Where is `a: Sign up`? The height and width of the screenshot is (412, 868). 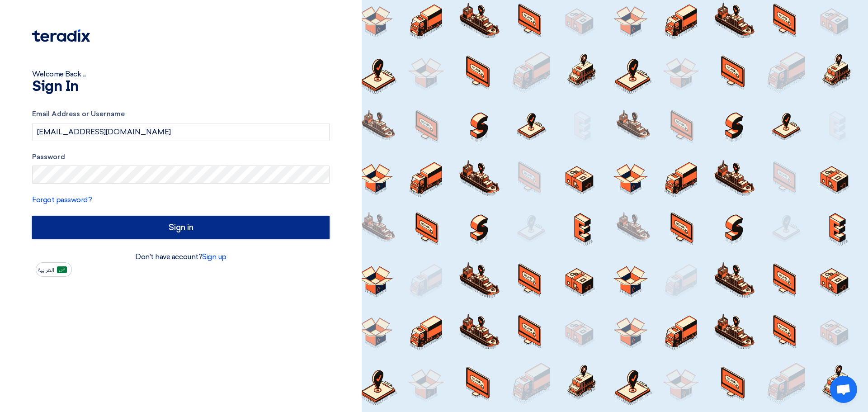 a: Sign up is located at coordinates (214, 256).